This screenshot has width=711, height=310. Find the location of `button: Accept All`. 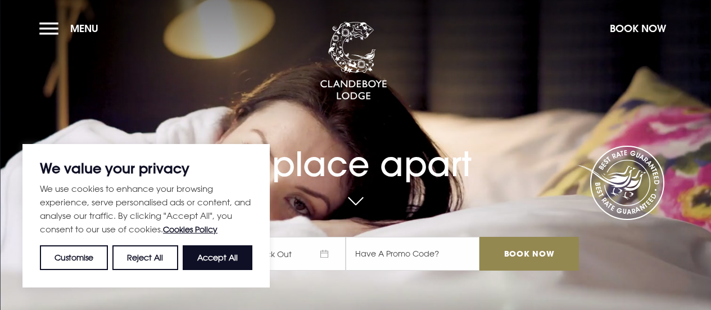

button: Accept All is located at coordinates (218, 257).